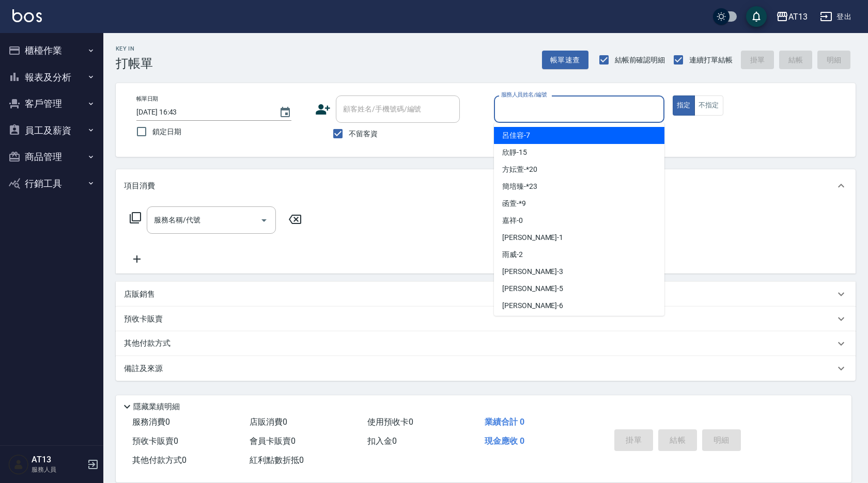 This screenshot has height=483, width=868. What do you see at coordinates (504, 441) in the screenshot?
I see `span: 現金應收 0` at bounding box center [504, 441].